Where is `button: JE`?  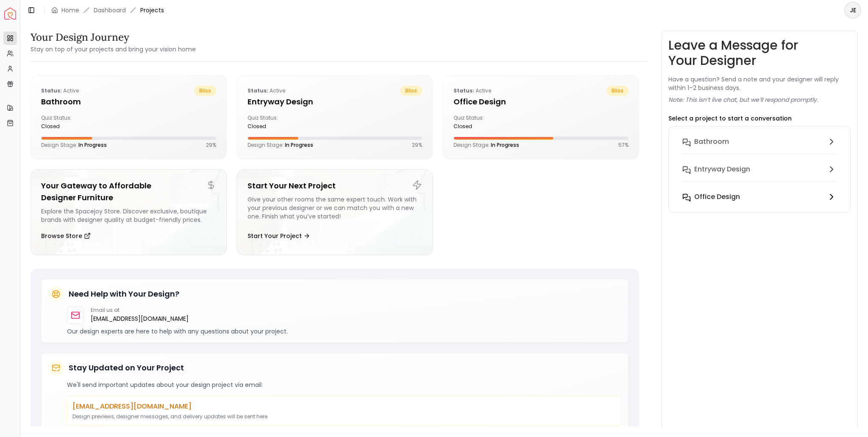
button: JE is located at coordinates (852, 10).